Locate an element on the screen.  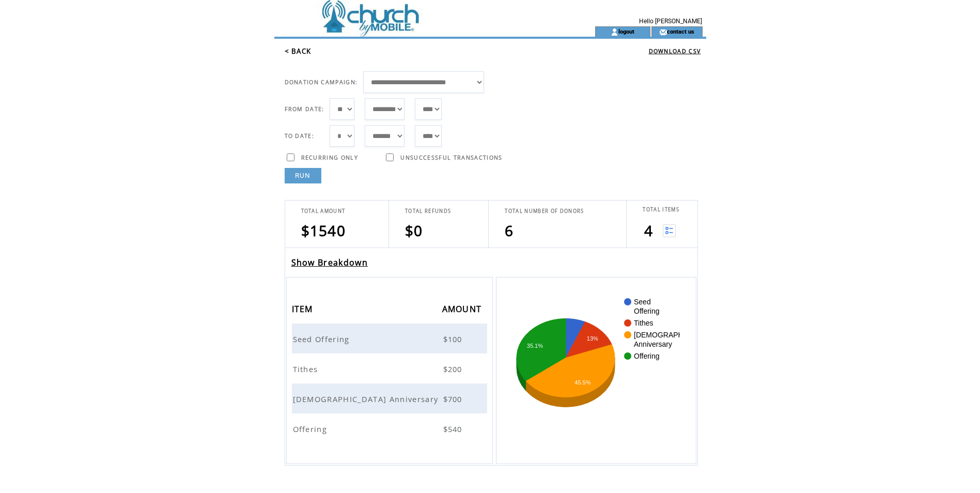
a: RUN is located at coordinates (302, 176).